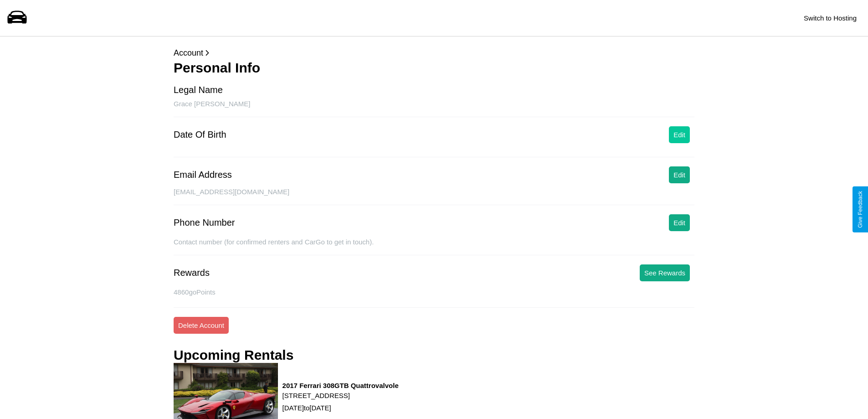  Describe the element at coordinates (201, 325) in the screenshot. I see `button: Delete Account` at that location.